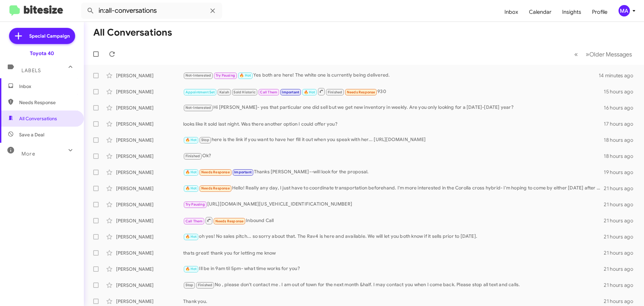 The height and width of the screenshot is (306, 644). Describe the element at coordinates (576, 54) in the screenshot. I see `button: Previous` at that location.